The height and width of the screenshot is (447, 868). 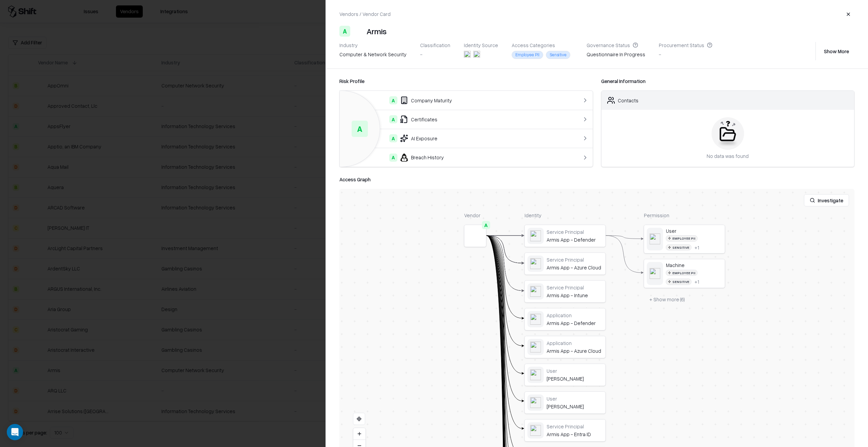 I want to click on div: Contacts, so click(x=628, y=100).